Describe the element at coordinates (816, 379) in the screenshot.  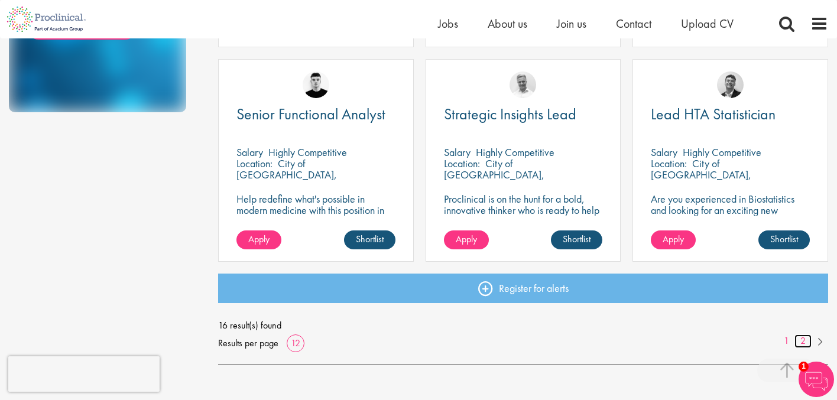
I see `img: Chatbot` at that location.